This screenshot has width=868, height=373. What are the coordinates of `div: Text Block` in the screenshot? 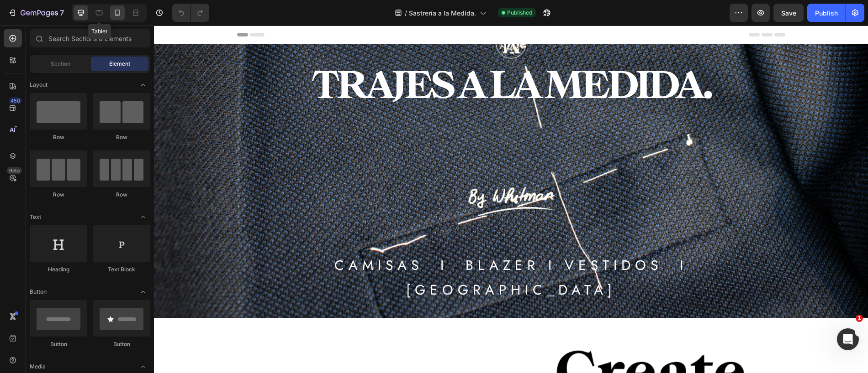 It's located at (122, 269).